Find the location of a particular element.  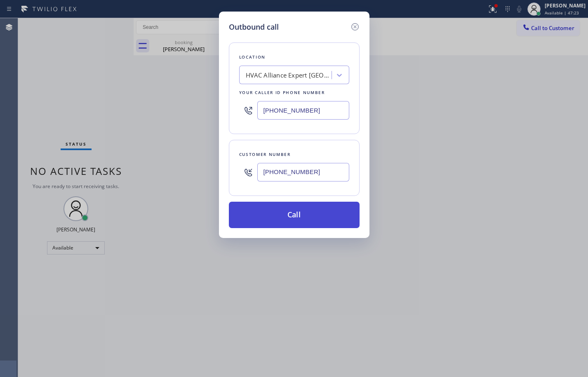

div: Customer number is located at coordinates (294, 154).